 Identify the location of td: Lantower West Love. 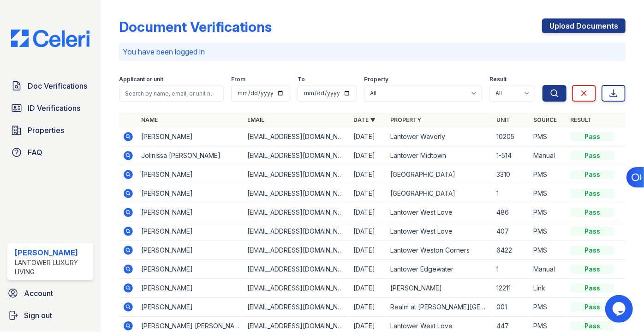
(439, 231).